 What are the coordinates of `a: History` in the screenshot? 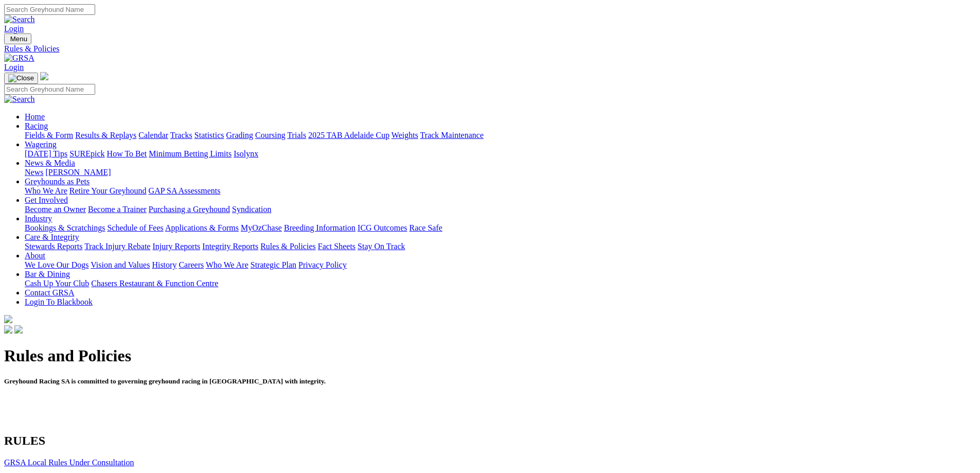 It's located at (164, 265).